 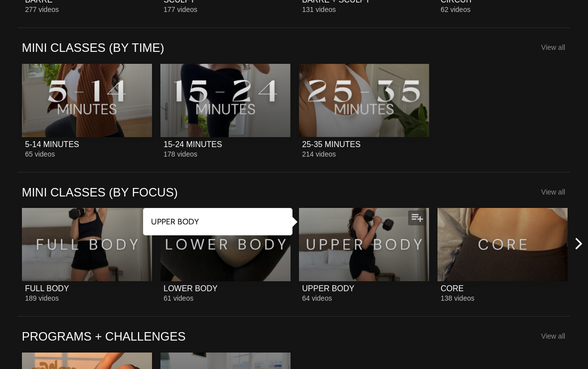 I want to click on div: 5-14 MINUTES, so click(x=52, y=144).